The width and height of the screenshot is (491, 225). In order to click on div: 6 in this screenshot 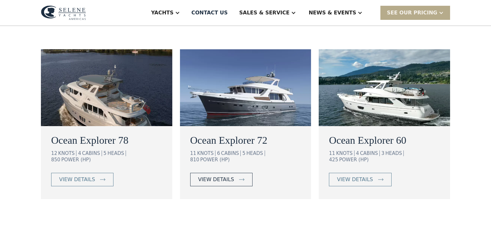, I will do `click(219, 153)`.